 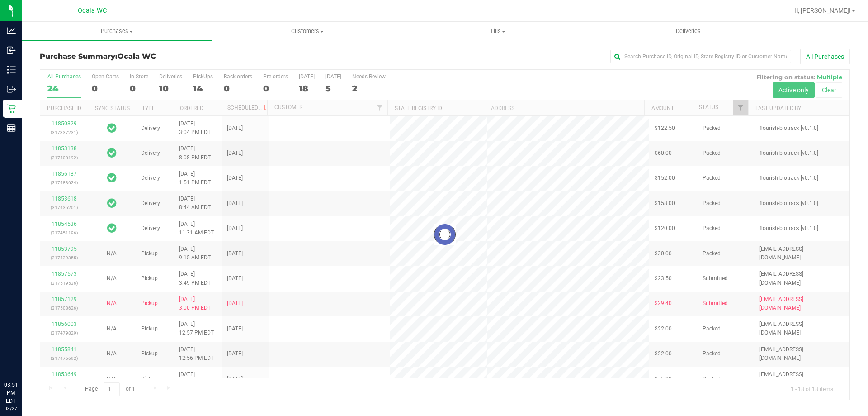 What do you see at coordinates (497, 31) in the screenshot?
I see `span: Tills` at bounding box center [497, 31].